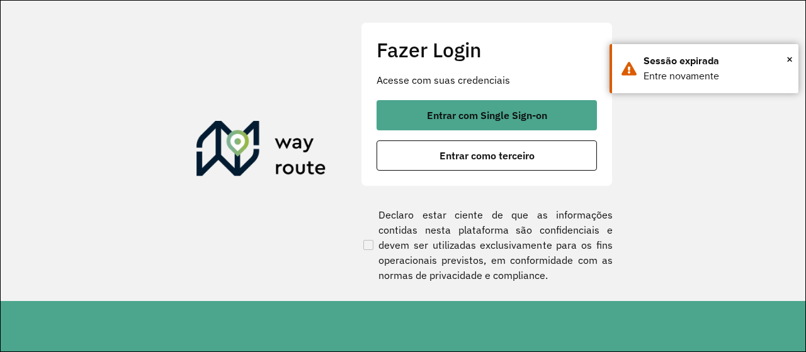 This screenshot has width=806, height=352. Describe the element at coordinates (716, 61) in the screenshot. I see `div: Sessão expirada` at that location.